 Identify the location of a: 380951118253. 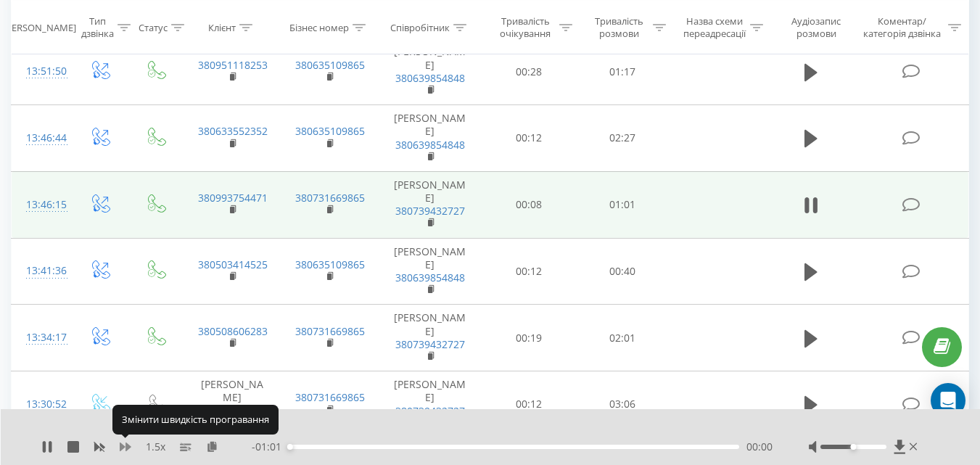
(233, 65).